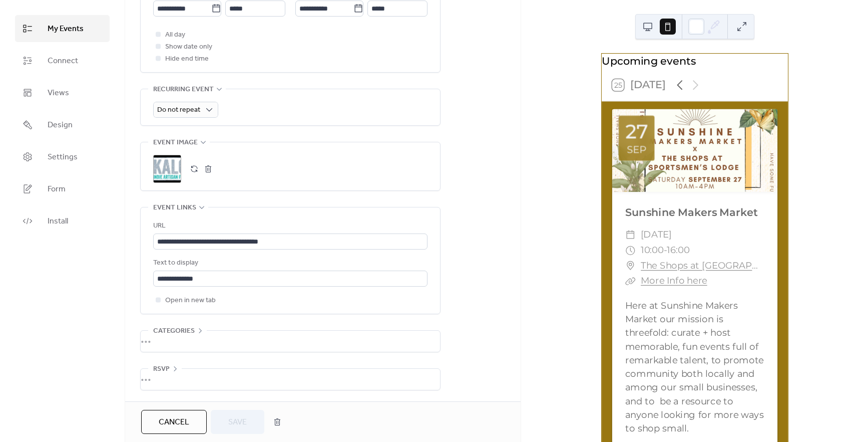 This screenshot has height=442, width=868. Describe the element at coordinates (58, 93) in the screenshot. I see `span: Views` at that location.